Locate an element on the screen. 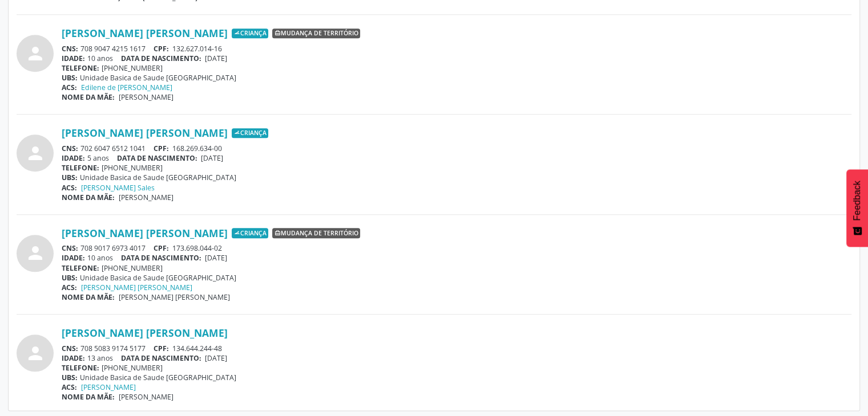 The height and width of the screenshot is (416, 868). span: 132.627.014-16 is located at coordinates (197, 48).